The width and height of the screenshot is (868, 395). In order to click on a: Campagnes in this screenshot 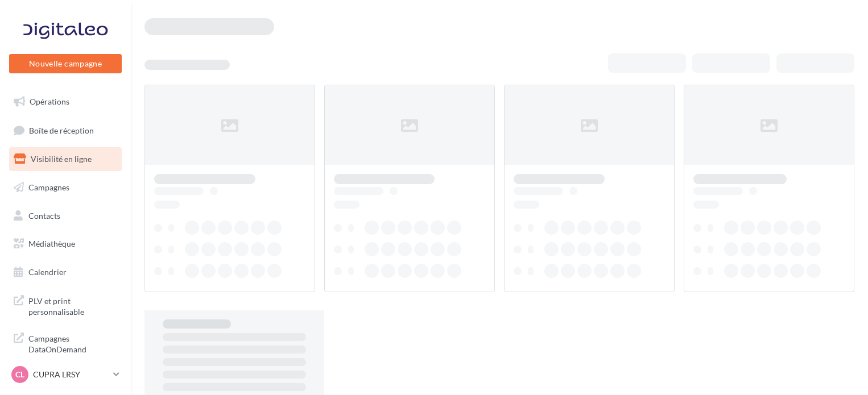, I will do `click(66, 187)`.